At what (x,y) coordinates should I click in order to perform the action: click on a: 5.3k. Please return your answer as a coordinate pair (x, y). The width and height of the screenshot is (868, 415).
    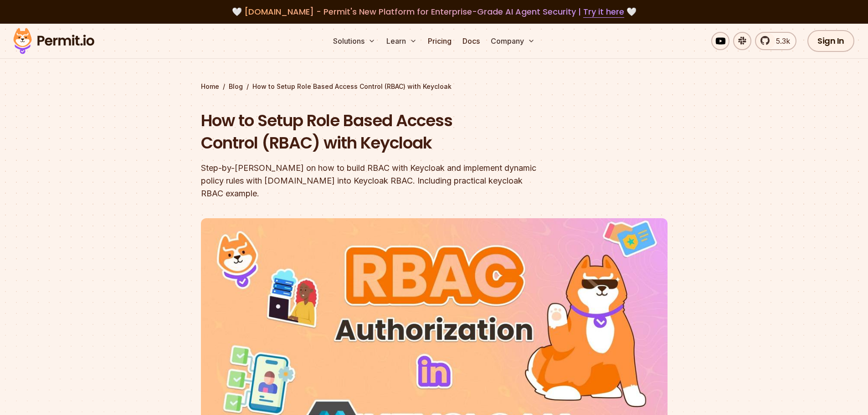
    Looking at the image, I should click on (775, 41).